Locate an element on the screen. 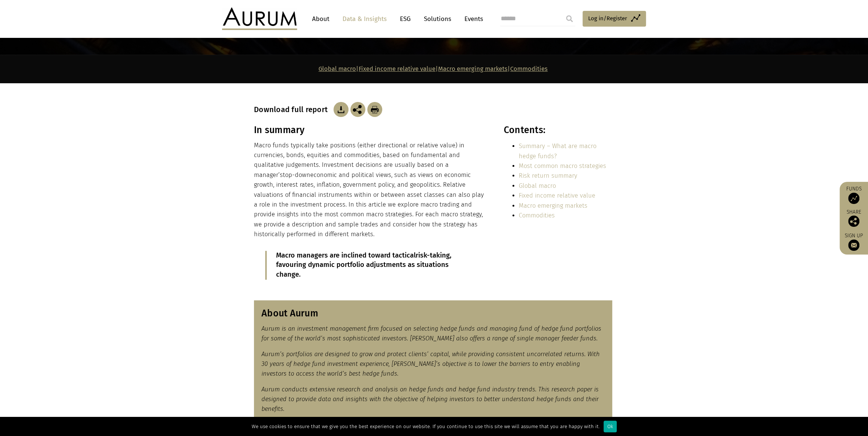 The height and width of the screenshot is (436, 868). img: Access Funds is located at coordinates (854, 199).